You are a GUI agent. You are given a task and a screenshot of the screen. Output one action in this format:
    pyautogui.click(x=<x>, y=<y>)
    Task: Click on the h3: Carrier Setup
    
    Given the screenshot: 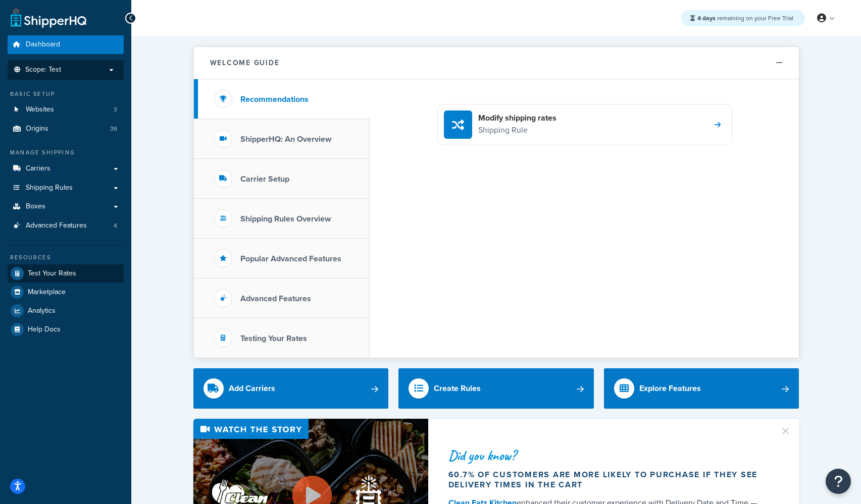 What is the action you would take?
    pyautogui.click(x=264, y=179)
    